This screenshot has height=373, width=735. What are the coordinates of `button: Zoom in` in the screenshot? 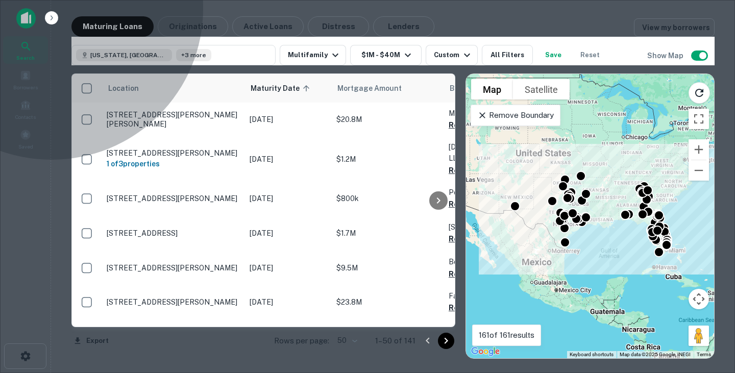 It's located at (698, 149).